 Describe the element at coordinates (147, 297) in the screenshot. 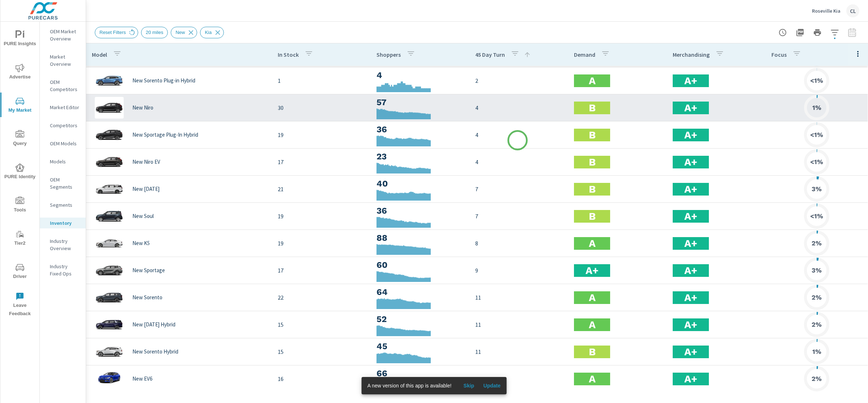

I see `p: New Sorento` at that location.